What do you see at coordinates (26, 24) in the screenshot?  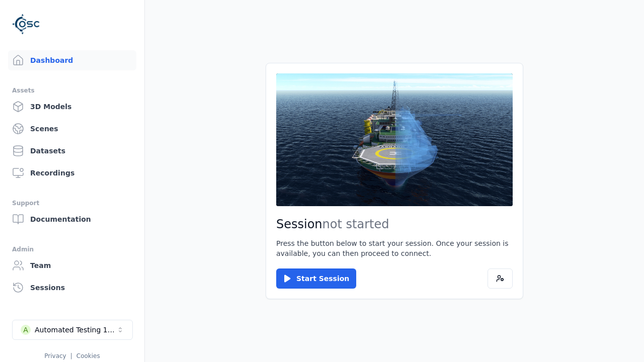 I see `img: Logo` at bounding box center [26, 24].